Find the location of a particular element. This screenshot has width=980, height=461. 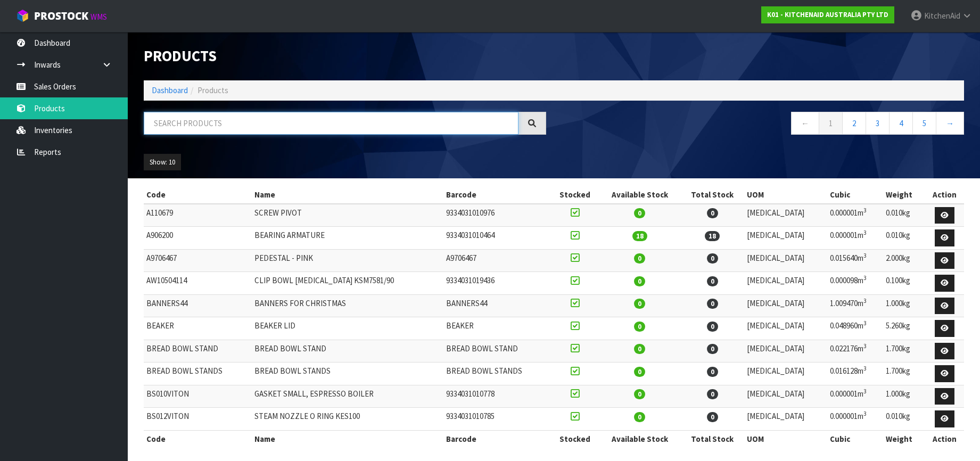

td: A110679 is located at coordinates (197, 215).